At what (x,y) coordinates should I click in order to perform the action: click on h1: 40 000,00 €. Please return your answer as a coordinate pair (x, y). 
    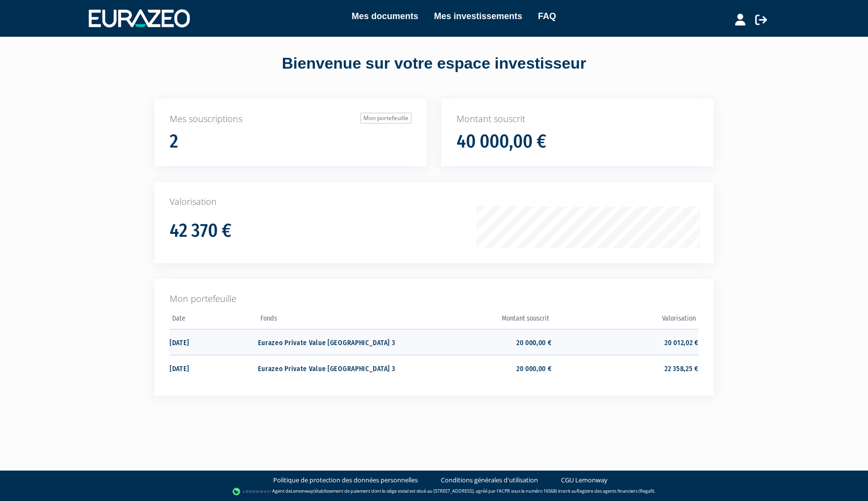
    Looking at the image, I should click on (501, 142).